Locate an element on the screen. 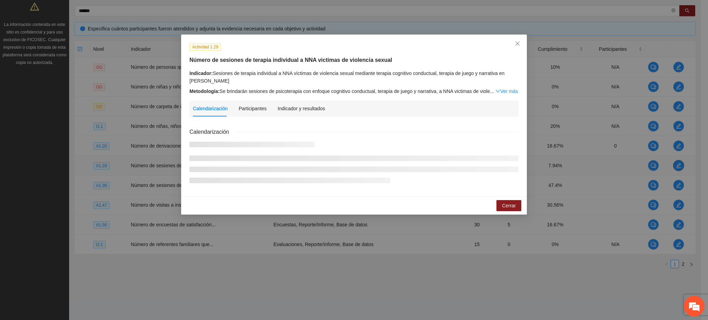 This screenshot has height=320, width=708. span: close is located at coordinates (518, 44).